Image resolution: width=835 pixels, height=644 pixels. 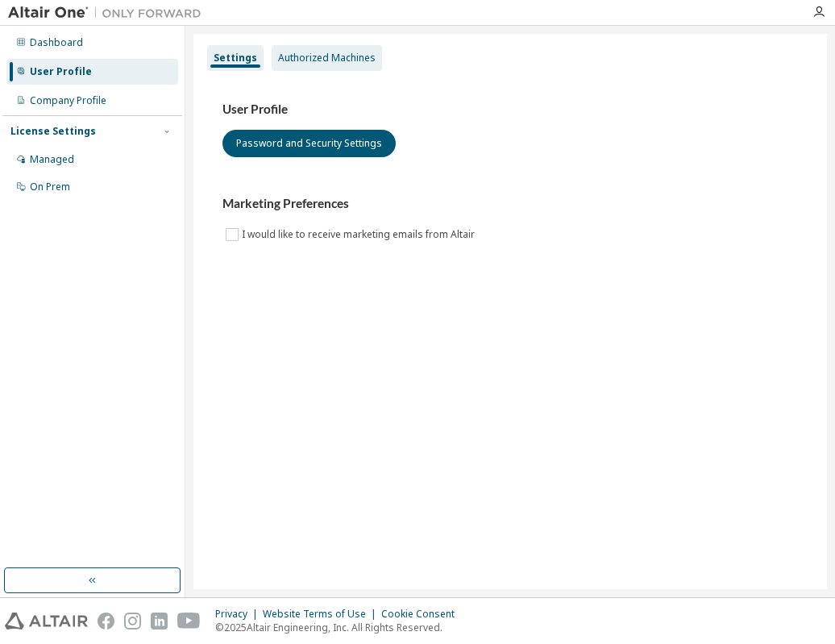 I want to click on img: altair_logo.svg, so click(x=46, y=621).